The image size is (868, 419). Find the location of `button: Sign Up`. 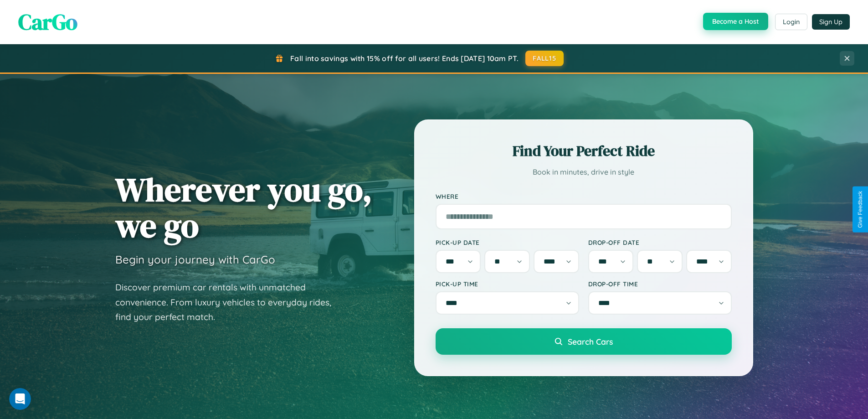

button: Sign Up is located at coordinates (831, 22).